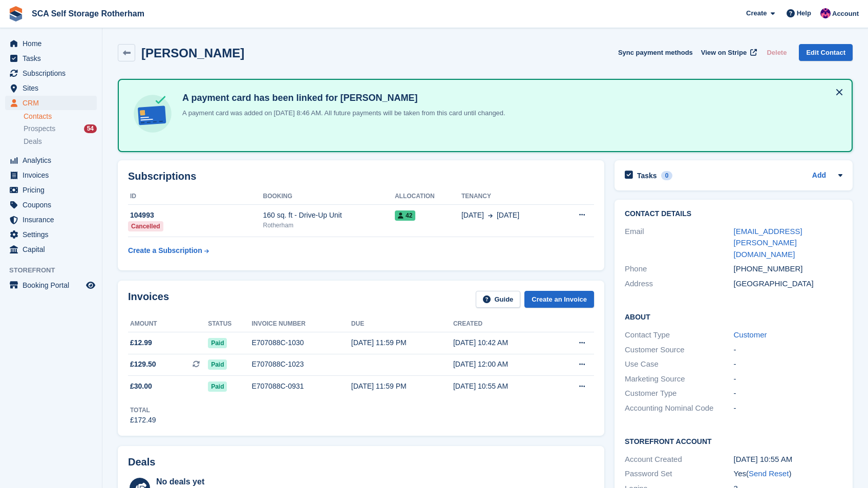 This screenshot has height=488, width=868. I want to click on span: CRM, so click(53, 103).